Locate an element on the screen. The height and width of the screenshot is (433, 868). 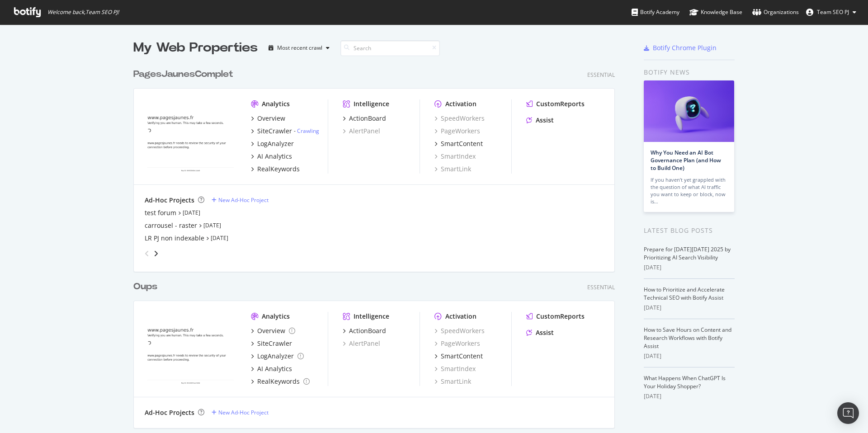
div: If you haven’t yet grappled with the question of what AI traffic you want to keep or block, now is… is located at coordinates (689, 191).